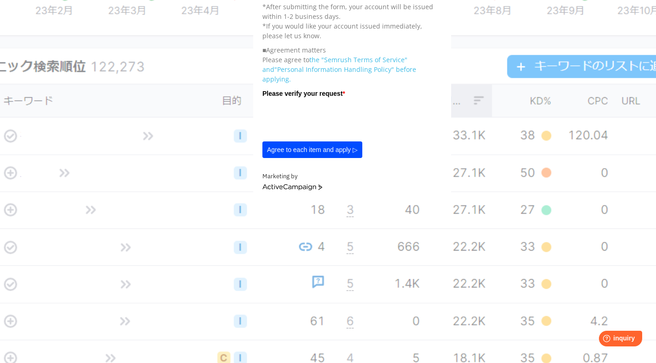 Image resolution: width=656 pixels, height=363 pixels. Describe the element at coordinates (27, 18) in the screenshot. I see `font: v` at that location.